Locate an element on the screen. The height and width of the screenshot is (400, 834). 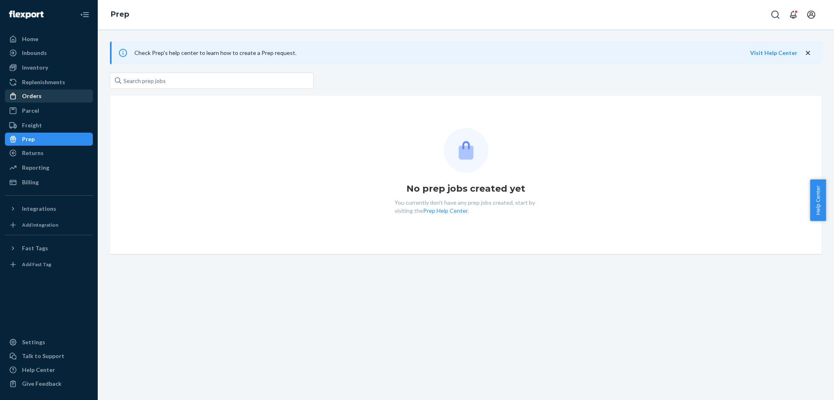
div: Billing is located at coordinates (30, 182).